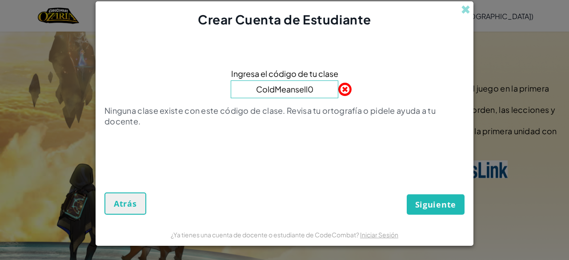 This screenshot has height=260, width=569. What do you see at coordinates (284, 116) in the screenshot?
I see `p: Ninguna clase existe con este código de clase. Revisa tu ortografía o pidele ayuda a tu docente.` at bounding box center [284, 116].